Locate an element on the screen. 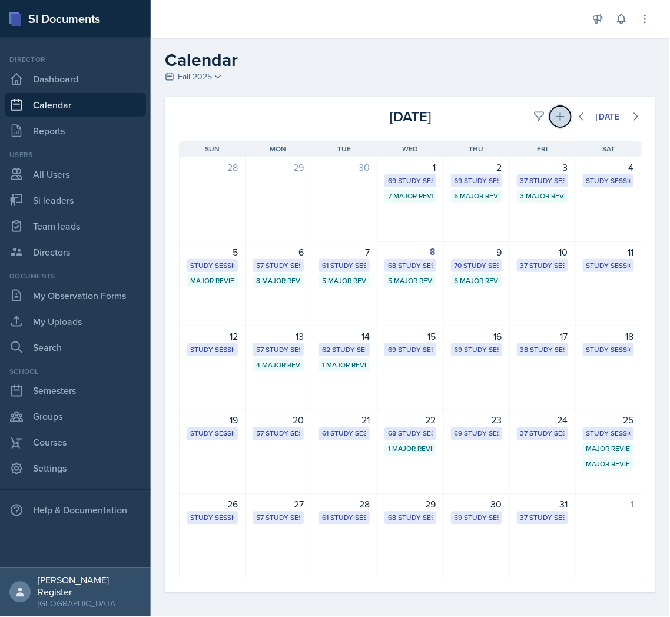  span: Wed is located at coordinates (410, 149).